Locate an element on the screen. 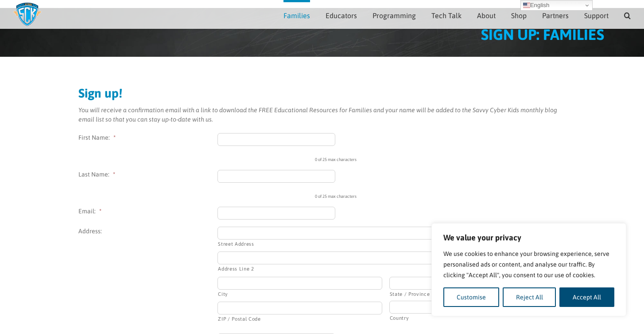  img: Savvy Cyber Kids Logo is located at coordinates (27, 14).